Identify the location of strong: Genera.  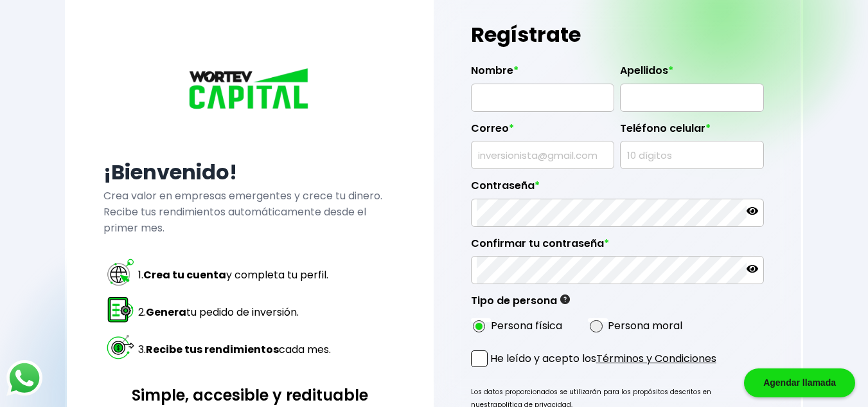
(166, 311).